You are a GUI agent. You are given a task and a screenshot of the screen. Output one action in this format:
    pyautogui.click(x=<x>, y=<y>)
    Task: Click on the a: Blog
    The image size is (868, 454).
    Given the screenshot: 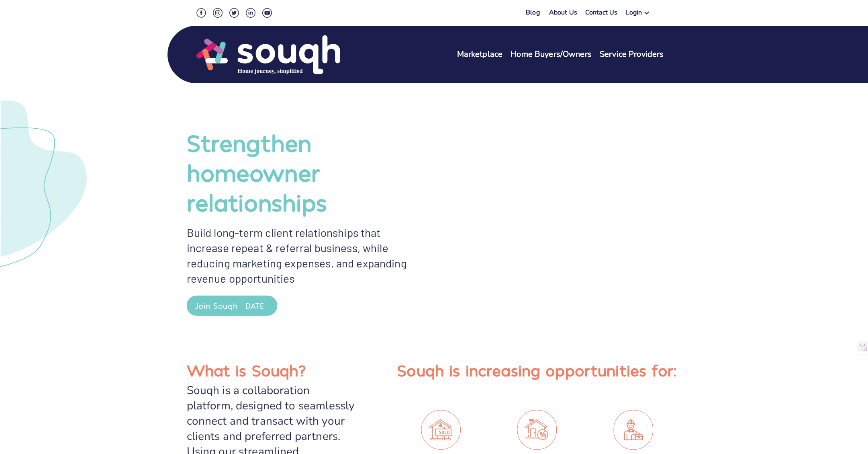 What is the action you would take?
    pyautogui.click(x=533, y=13)
    